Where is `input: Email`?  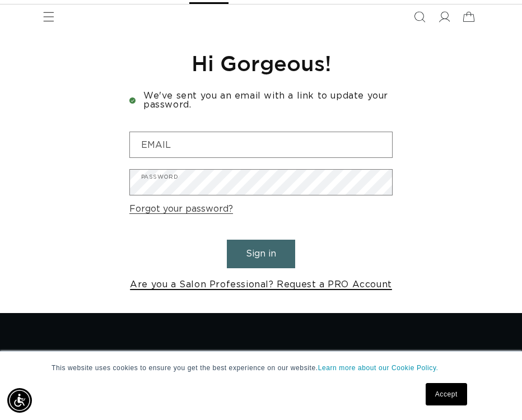
input: Email is located at coordinates (261, 145).